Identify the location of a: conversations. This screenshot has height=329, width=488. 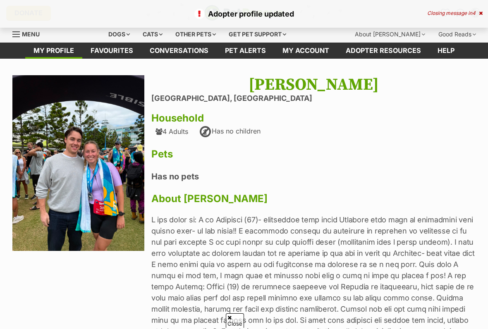
(179, 50).